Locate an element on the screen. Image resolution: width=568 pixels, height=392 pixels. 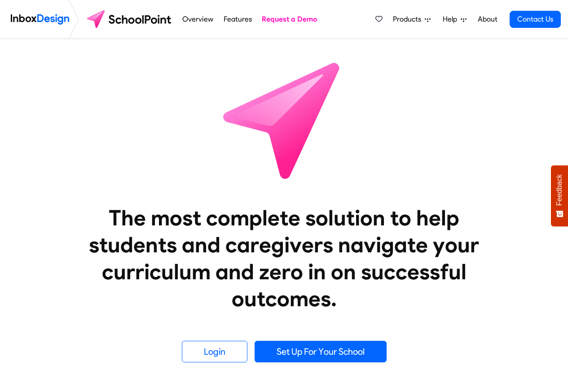
span: Help is located at coordinates (452, 19).